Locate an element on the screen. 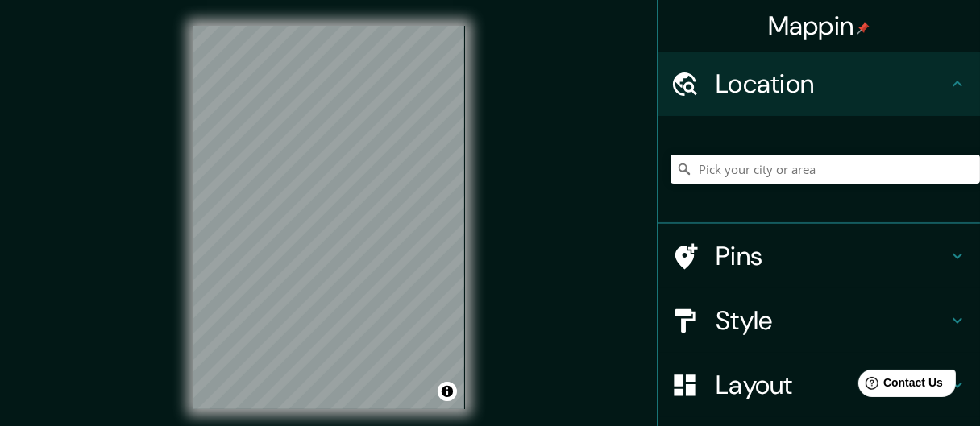  button: Toggle attribution is located at coordinates (448, 392).